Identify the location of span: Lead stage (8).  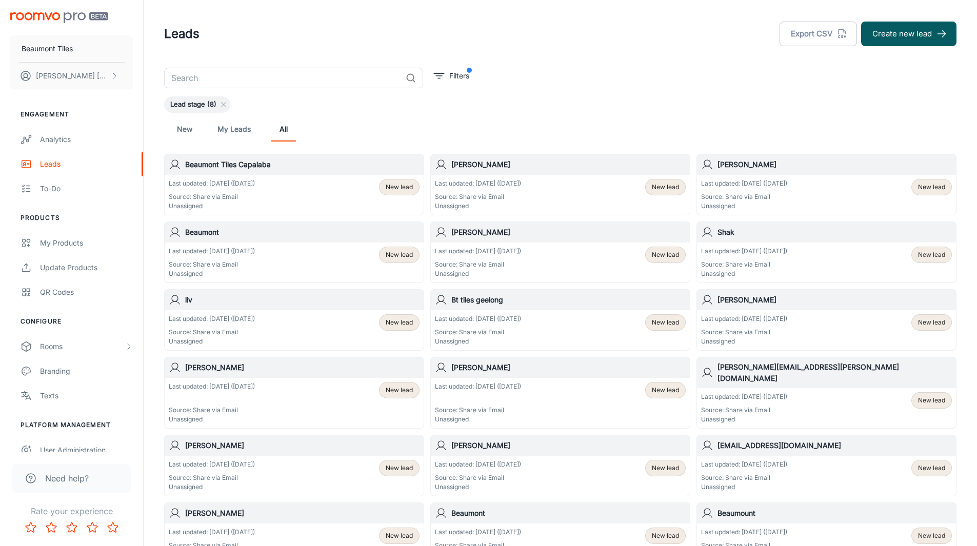
(193, 105).